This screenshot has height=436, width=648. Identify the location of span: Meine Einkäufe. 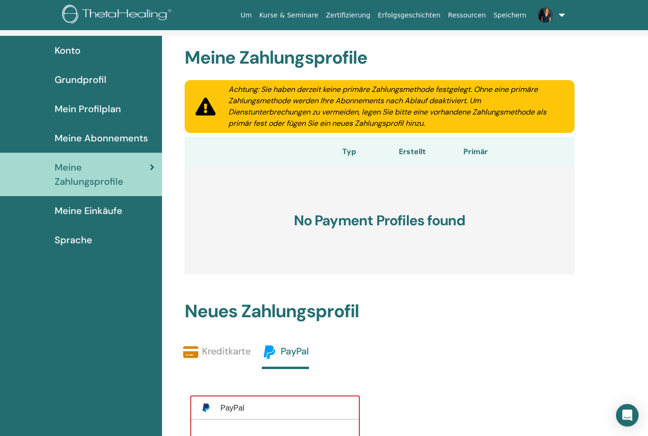
(89, 211).